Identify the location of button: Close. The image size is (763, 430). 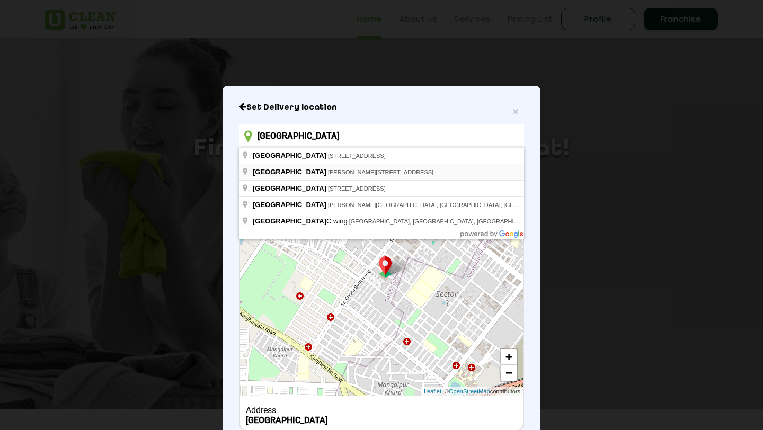
(516, 111).